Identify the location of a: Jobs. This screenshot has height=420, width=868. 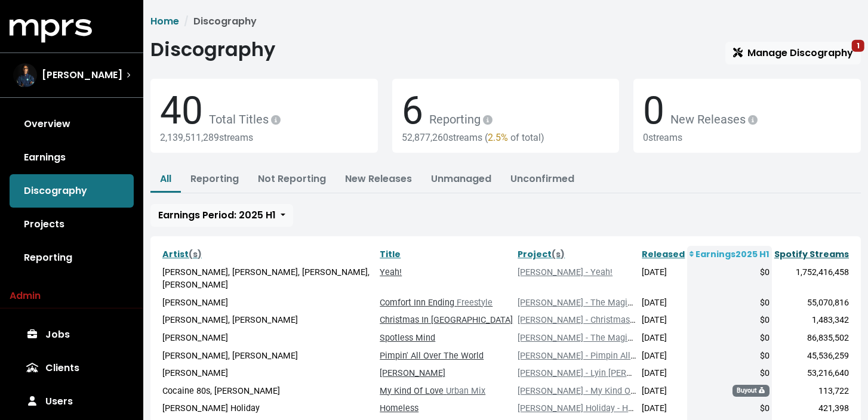
(72, 334).